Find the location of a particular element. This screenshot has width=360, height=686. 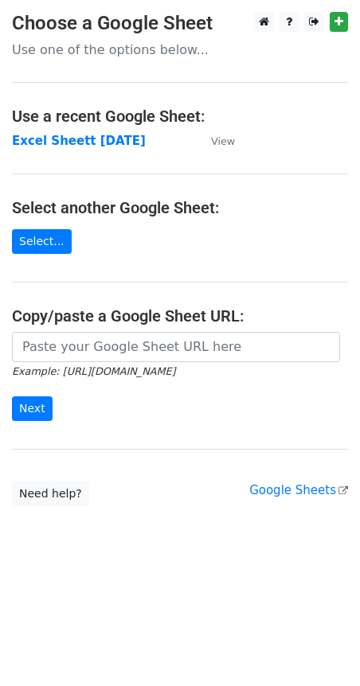

input: Paste your Google Sheet URL here is located at coordinates (176, 347).